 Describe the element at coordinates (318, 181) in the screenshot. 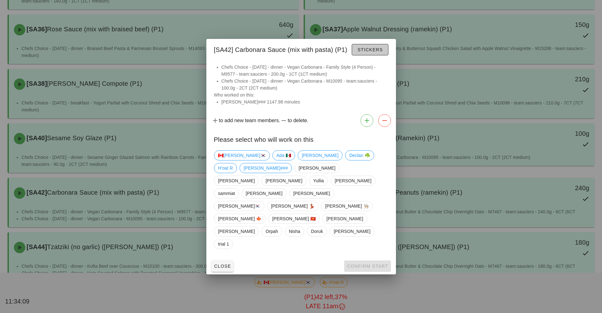

I see `span: Yullia` at that location.